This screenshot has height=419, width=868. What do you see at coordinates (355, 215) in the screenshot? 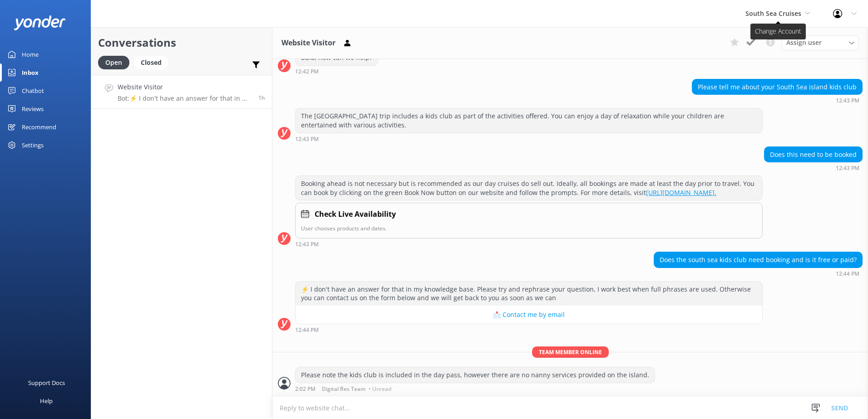
I see `h4: Check Live Availability` at bounding box center [355, 215].